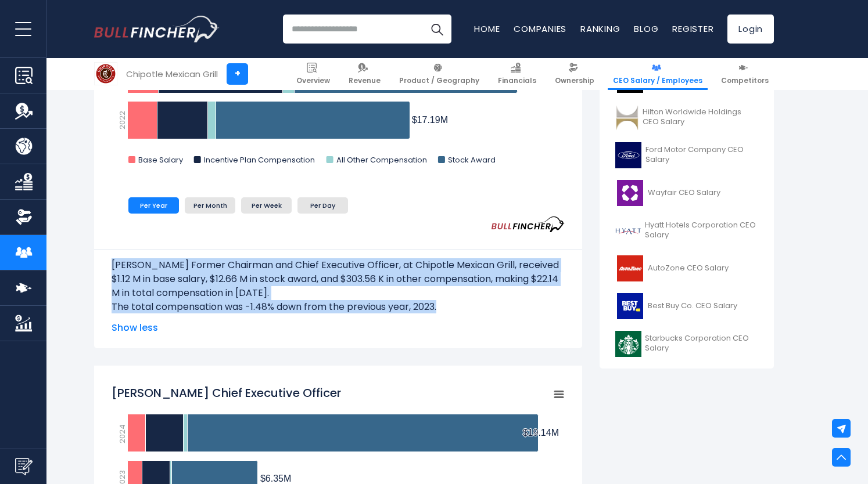 This screenshot has width=868, height=484. I want to click on a: Overview, so click(313, 74).